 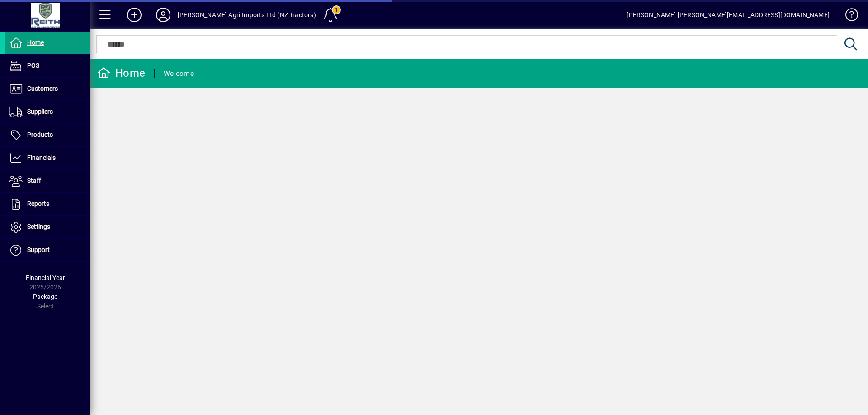 What do you see at coordinates (48, 181) in the screenshot?
I see `a: Staff` at bounding box center [48, 181].